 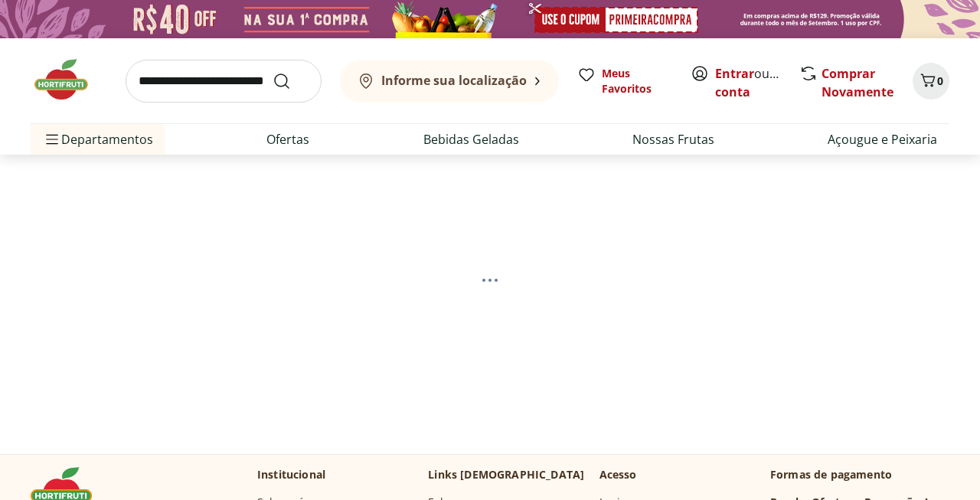 What do you see at coordinates (291, 81) in the screenshot?
I see `button: Submit Search` at bounding box center [291, 81].